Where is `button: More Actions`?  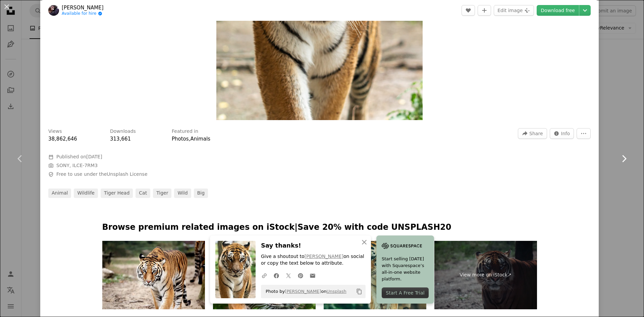
button: More Actions is located at coordinates (584, 133).